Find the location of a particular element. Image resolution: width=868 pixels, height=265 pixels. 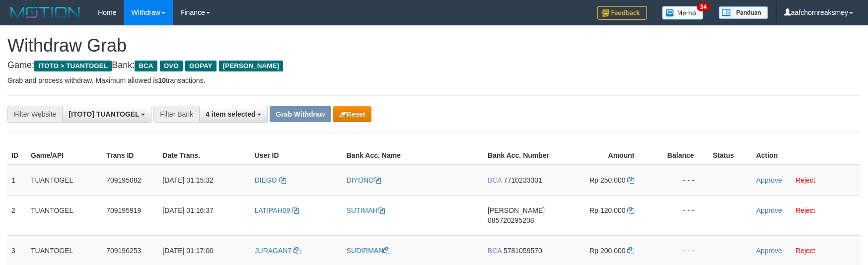

span: 709195082 is located at coordinates (124, 180).